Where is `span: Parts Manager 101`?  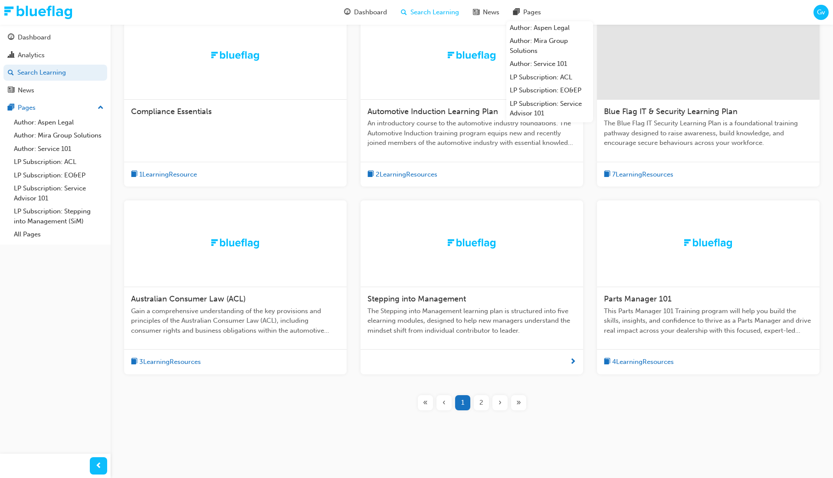 span: Parts Manager 101 is located at coordinates (637, 299).